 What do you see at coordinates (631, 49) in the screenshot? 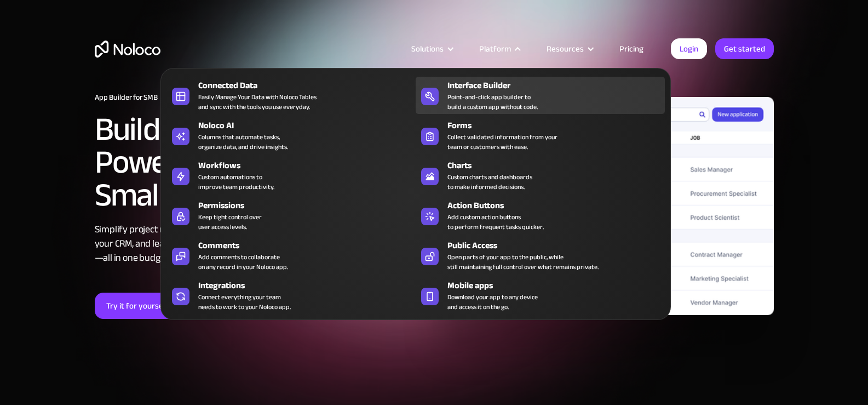
I see `a: Pricing` at bounding box center [631, 49].